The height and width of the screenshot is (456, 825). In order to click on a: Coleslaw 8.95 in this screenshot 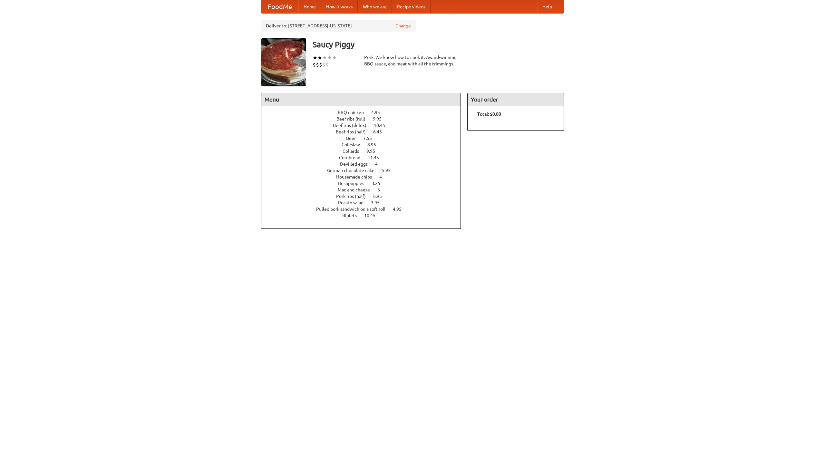, I will do `click(365, 145)`.